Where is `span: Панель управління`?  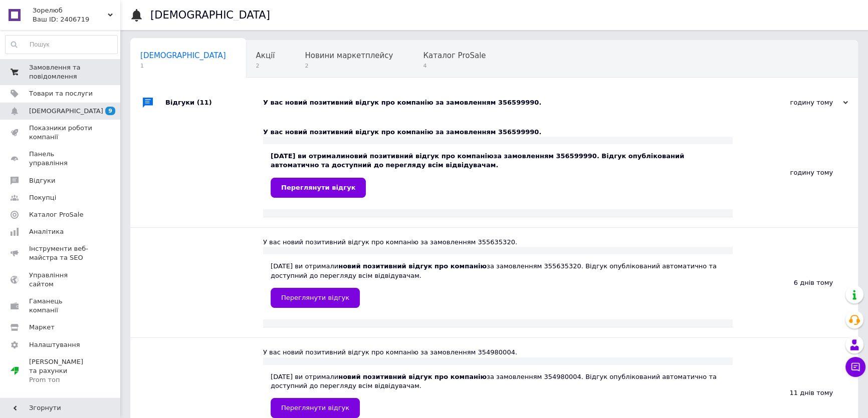
span: Панель управління is located at coordinates (61, 158).